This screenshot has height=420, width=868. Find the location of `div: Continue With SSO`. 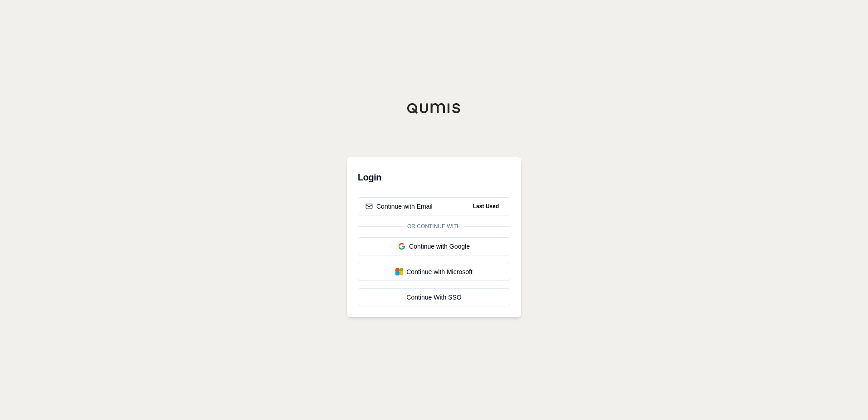

div: Continue With SSO is located at coordinates (434, 297).